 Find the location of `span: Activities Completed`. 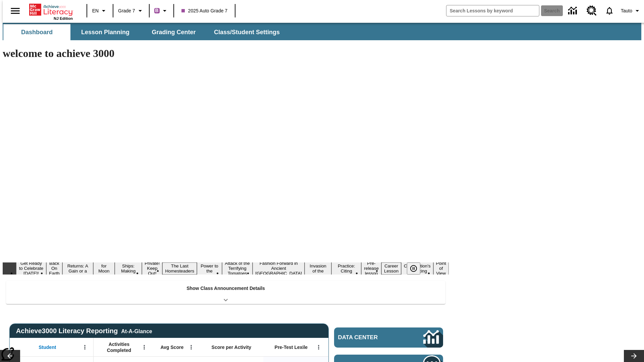

span: Activities Completed is located at coordinates (119, 347).